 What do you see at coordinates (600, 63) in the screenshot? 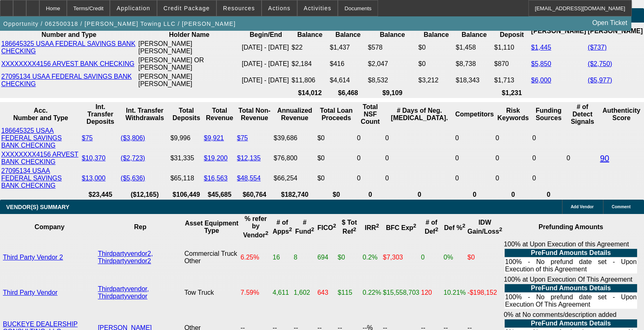
I see `a: ($2,750)` at bounding box center [600, 63].